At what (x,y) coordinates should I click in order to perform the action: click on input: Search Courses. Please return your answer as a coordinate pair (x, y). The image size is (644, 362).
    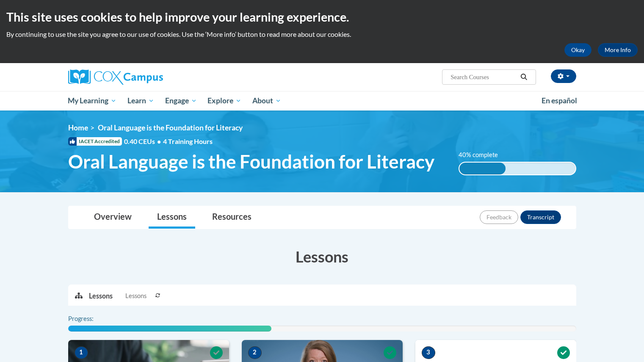
    Looking at the image, I should click on (483, 77).